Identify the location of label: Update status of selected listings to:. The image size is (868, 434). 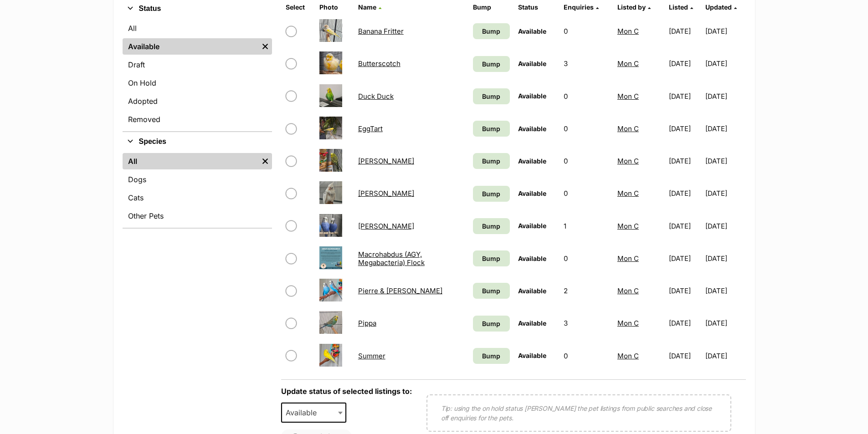
(346, 391).